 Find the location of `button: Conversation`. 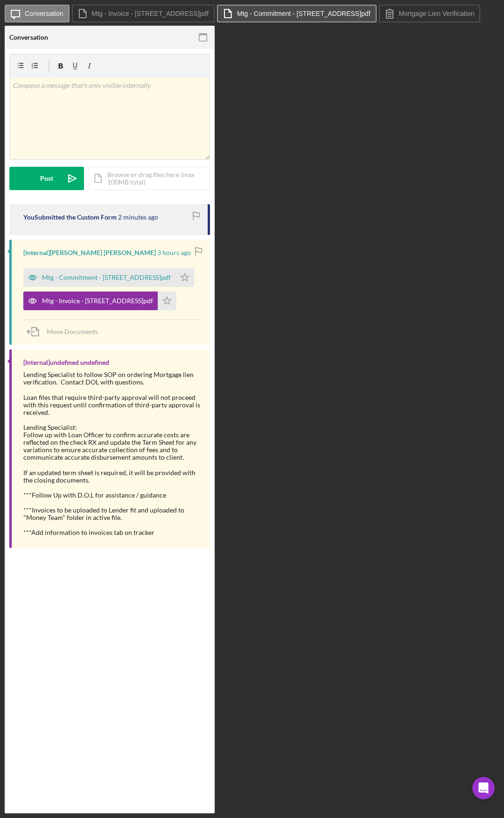

button: Conversation is located at coordinates (37, 14).